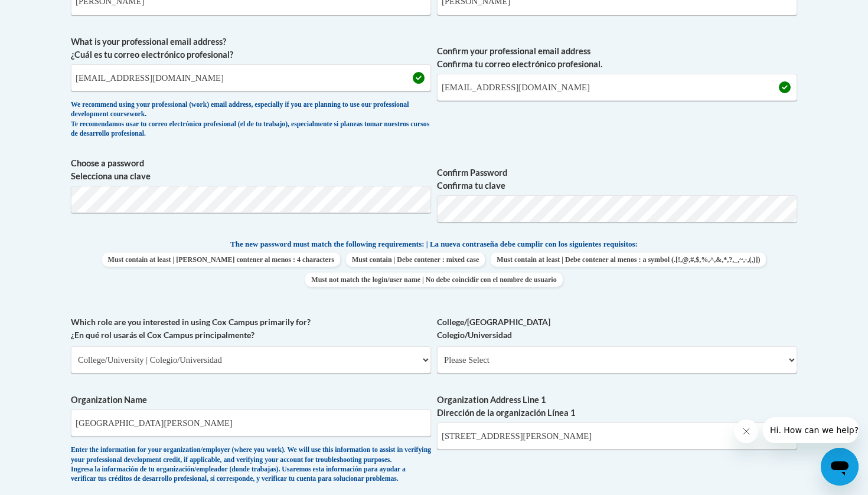  I want to click on label: Confirm Password Confirma tu clave, so click(617, 180).